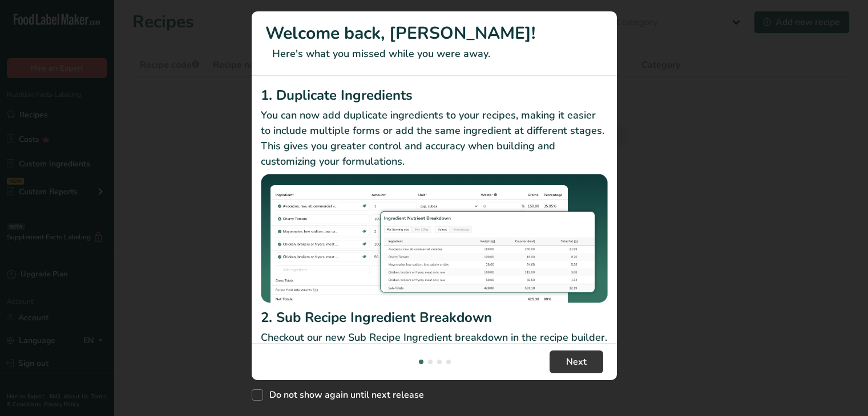 The height and width of the screenshot is (416, 868). What do you see at coordinates (343, 395) in the screenshot?
I see `span: Do not show again until next release` at bounding box center [343, 395].